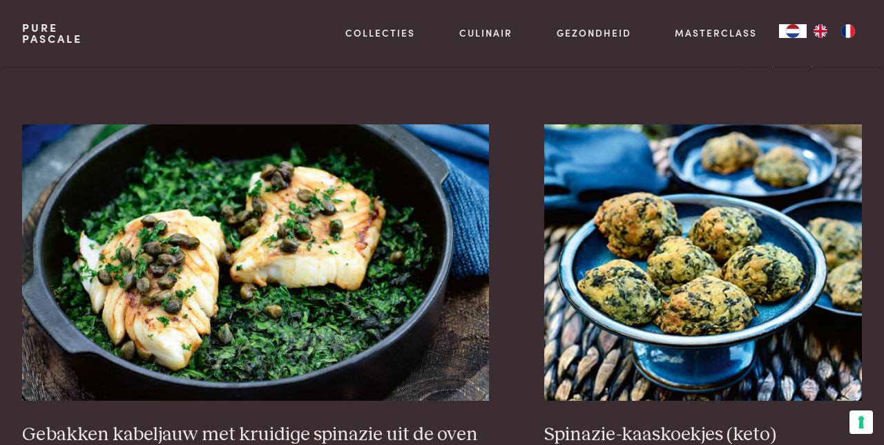 Image resolution: width=884 pixels, height=445 pixels. What do you see at coordinates (848, 31) in the screenshot?
I see `a: FR` at bounding box center [848, 31].